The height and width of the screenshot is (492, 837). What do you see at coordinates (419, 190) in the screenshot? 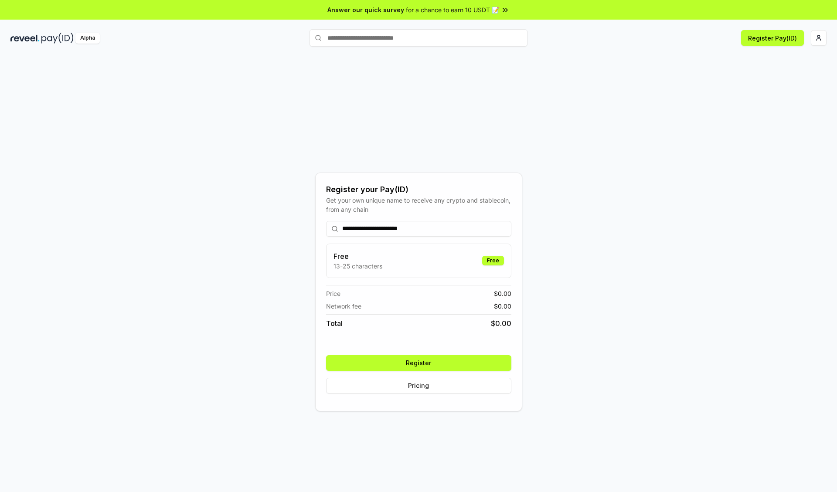
I see `div: Register your Pay(ID)` at bounding box center [419, 190].